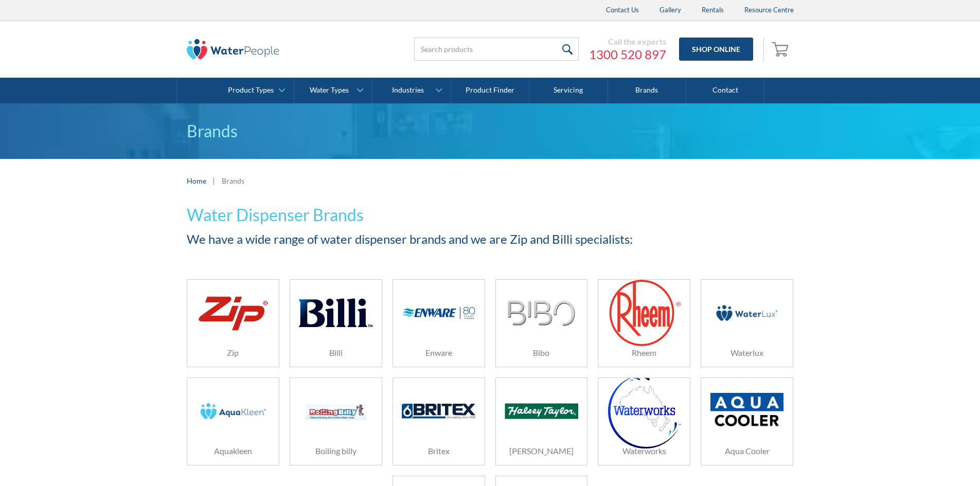 The height and width of the screenshot is (486, 980). Describe the element at coordinates (439, 451) in the screenshot. I see `h6: Britex` at that location.